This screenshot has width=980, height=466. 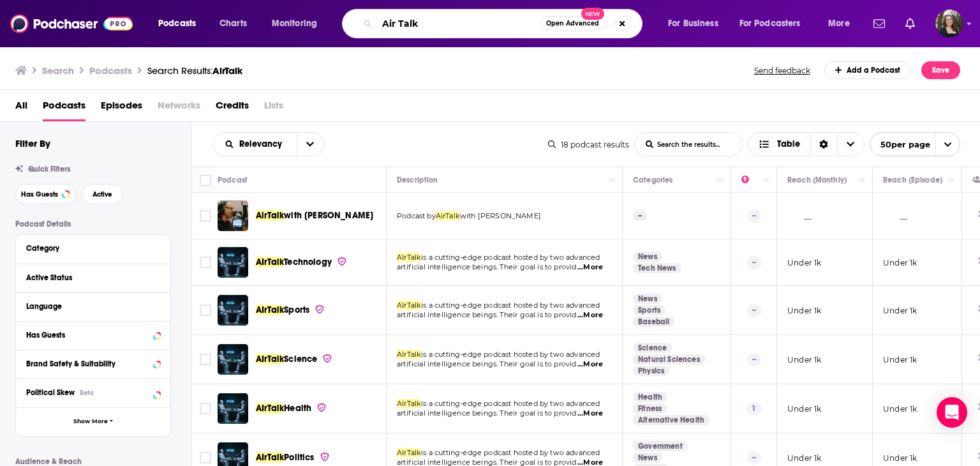 I want to click on span: Political Skew, so click(x=50, y=393).